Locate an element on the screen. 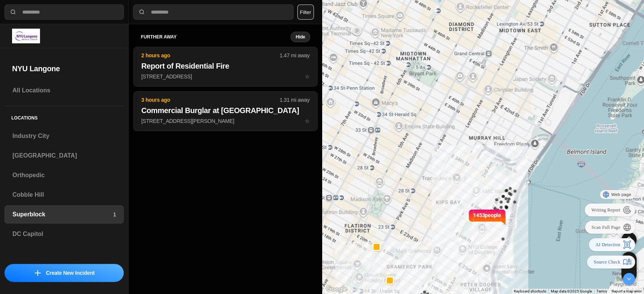 Image resolution: width=644 pixels, height=294 pixels. p: 1 is located at coordinates (115, 214).